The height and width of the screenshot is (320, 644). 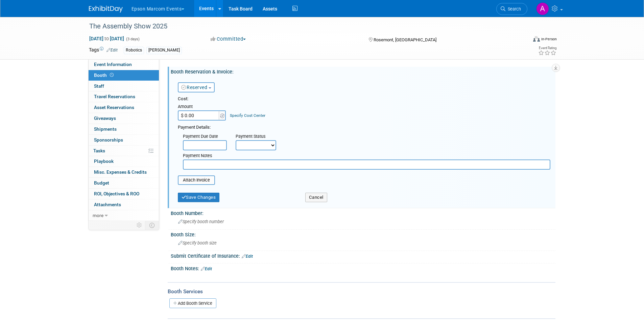 What do you see at coordinates (105, 118) in the screenshot?
I see `span: Giveaways` at bounding box center [105, 118].